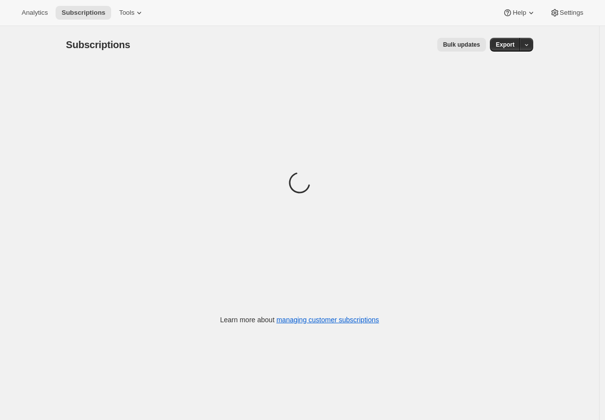  Describe the element at coordinates (461, 45) in the screenshot. I see `span: Bulk updates` at that location.